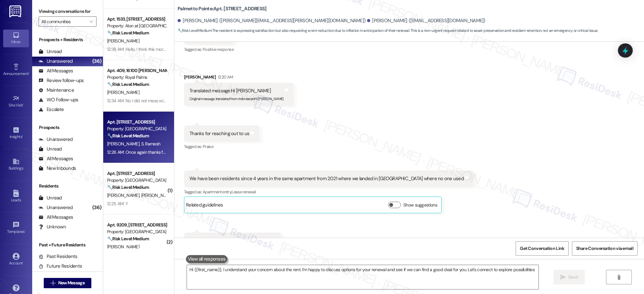  What do you see at coordinates (225, 77) in the screenshot?
I see `div: 12:20 AM` at bounding box center [225, 77].